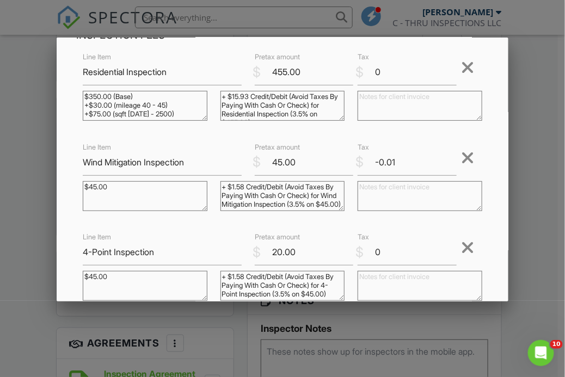 The image size is (565, 377). What do you see at coordinates (556, 344) in the screenshot?
I see `span: 10` at bounding box center [556, 344].